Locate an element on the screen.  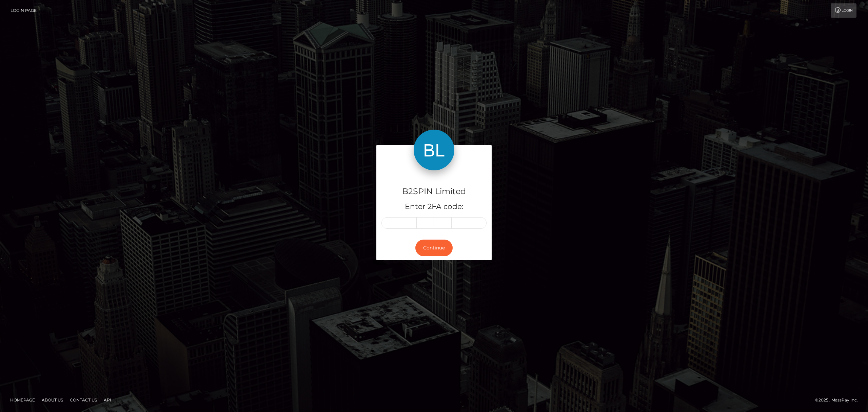
h4: B2SPIN Limited is located at coordinates (434, 191).